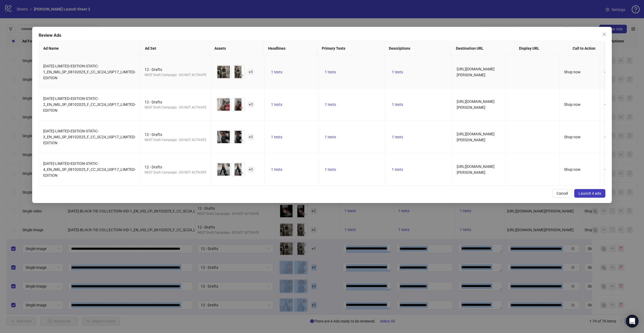 The height and width of the screenshot is (333, 644). I want to click on span: close, so click(604, 34).